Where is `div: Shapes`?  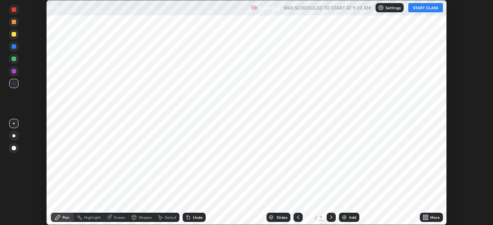 div: Shapes is located at coordinates (145, 218).